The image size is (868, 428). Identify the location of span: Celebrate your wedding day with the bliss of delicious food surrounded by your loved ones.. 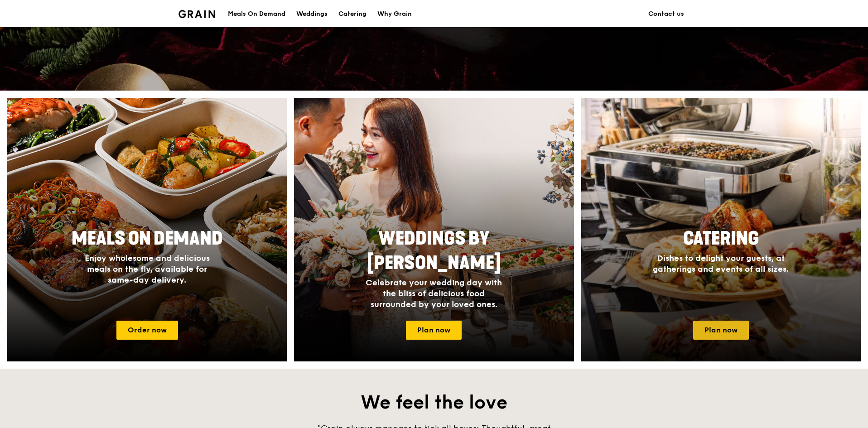
(433, 293).